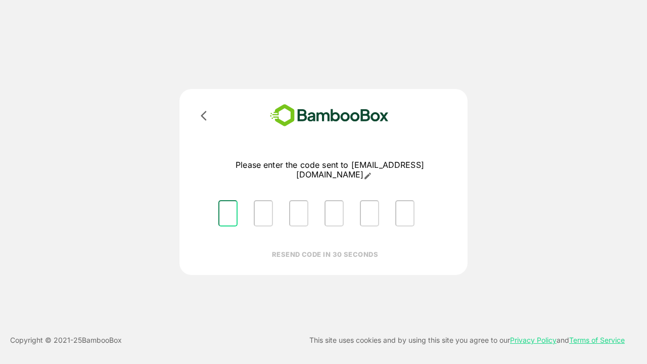  Describe the element at coordinates (405, 213) in the screenshot. I see `input: Please enter OTP character 6` at that location.